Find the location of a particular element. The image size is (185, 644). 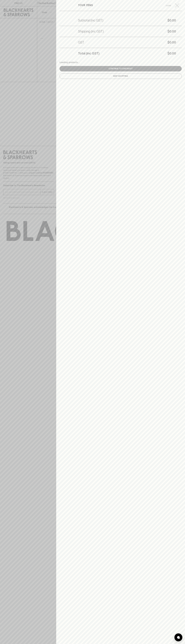

div: Loading products... is located at coordinates (121, 62).